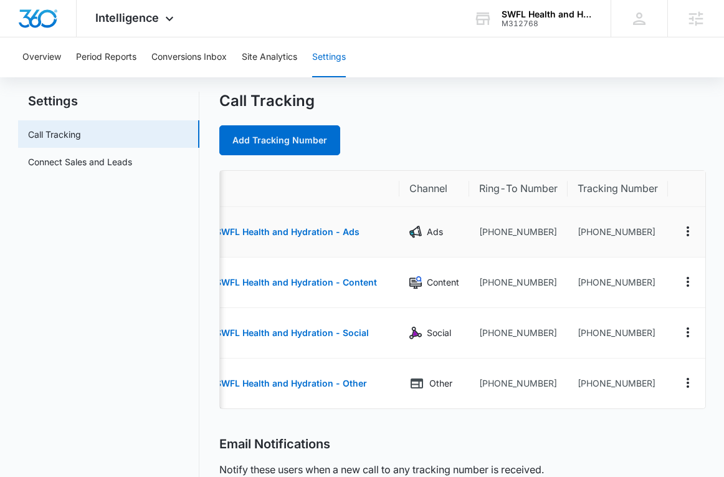 The image size is (724, 477). Describe the element at coordinates (434, 189) in the screenshot. I see `th: Channel` at that location.